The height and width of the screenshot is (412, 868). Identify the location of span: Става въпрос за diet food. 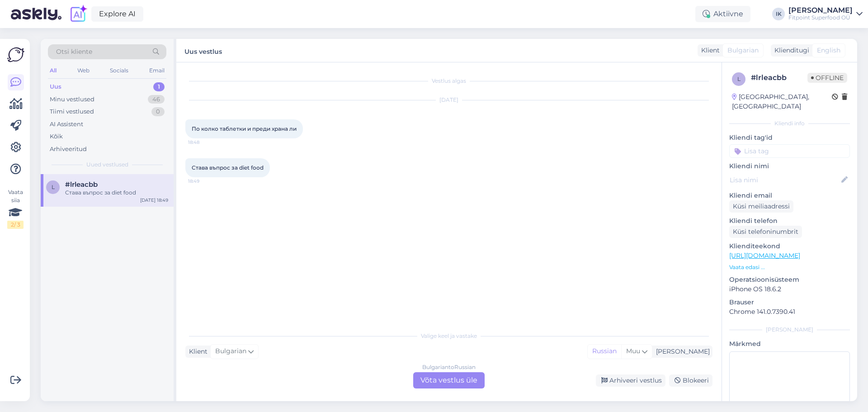
(227, 167).